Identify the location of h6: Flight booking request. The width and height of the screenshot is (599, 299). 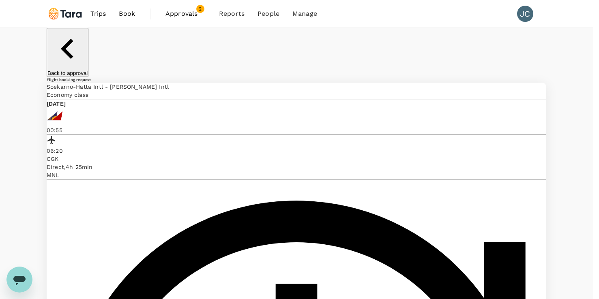
(296, 79).